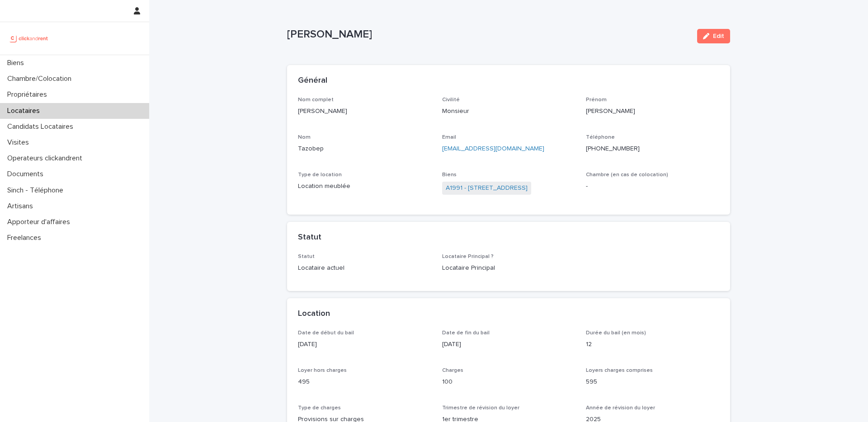 The width and height of the screenshot is (868, 422). What do you see at coordinates (26, 238) in the screenshot?
I see `p: Freelances` at bounding box center [26, 238].